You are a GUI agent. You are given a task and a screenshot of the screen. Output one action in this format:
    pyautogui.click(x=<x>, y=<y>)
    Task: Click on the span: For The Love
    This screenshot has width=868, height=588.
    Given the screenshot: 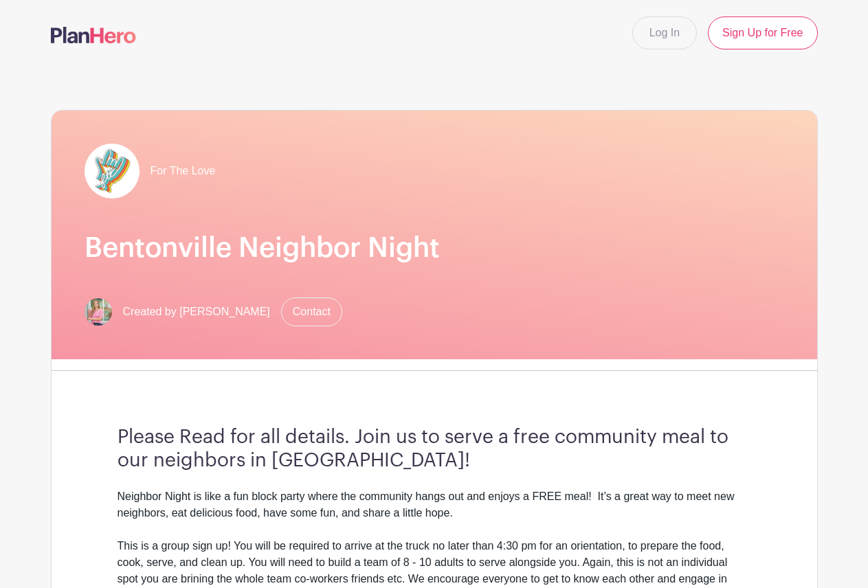 What is the action you would take?
    pyautogui.click(x=183, y=171)
    